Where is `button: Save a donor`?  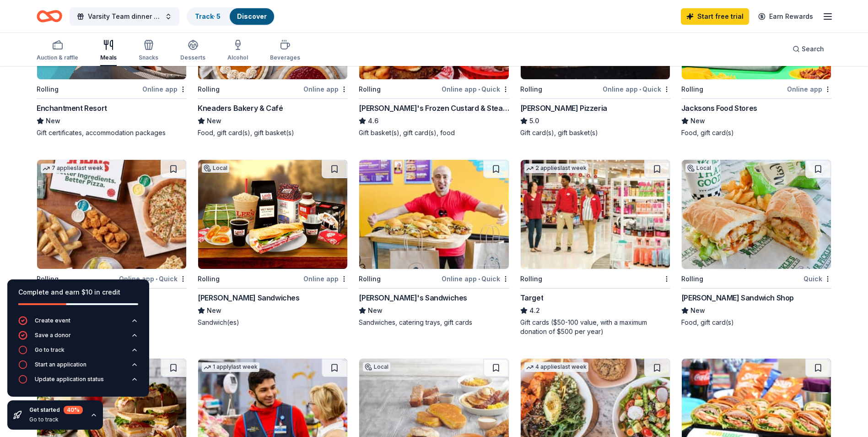
button: Save a donor is located at coordinates (78, 338).